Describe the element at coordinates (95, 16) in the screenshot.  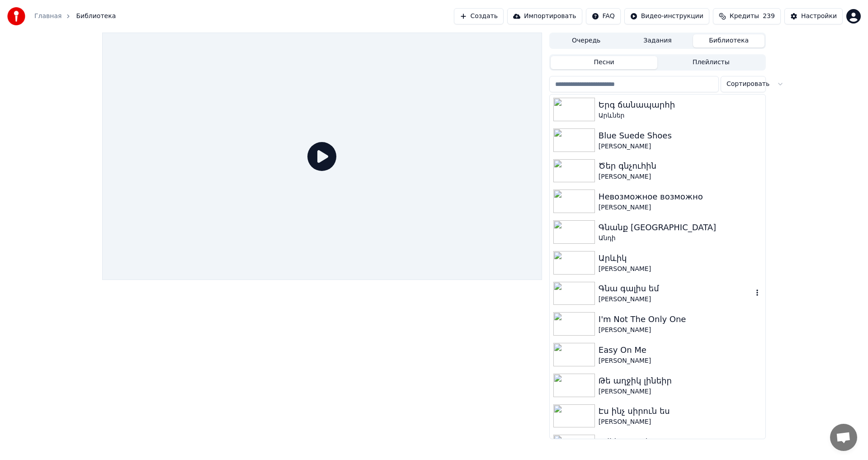
I see `span: Библиотека` at that location.